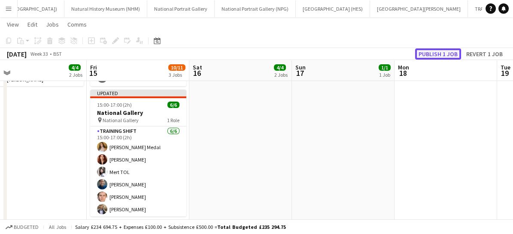 This screenshot has height=234, width=513. What do you see at coordinates (173, 105) in the screenshot?
I see `span: 6/6` at bounding box center [173, 105].